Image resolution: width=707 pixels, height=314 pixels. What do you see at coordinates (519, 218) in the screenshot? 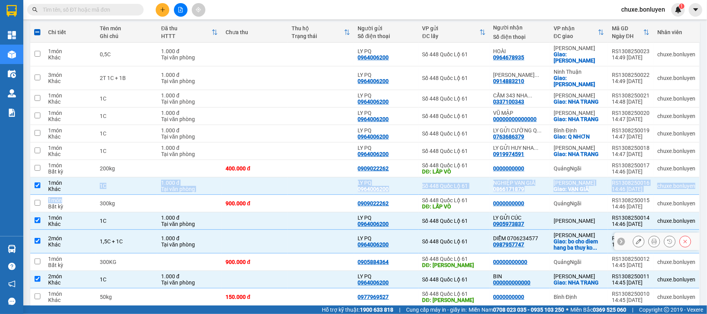
I see `div: LY GỬI CÚC` at bounding box center [519, 218].